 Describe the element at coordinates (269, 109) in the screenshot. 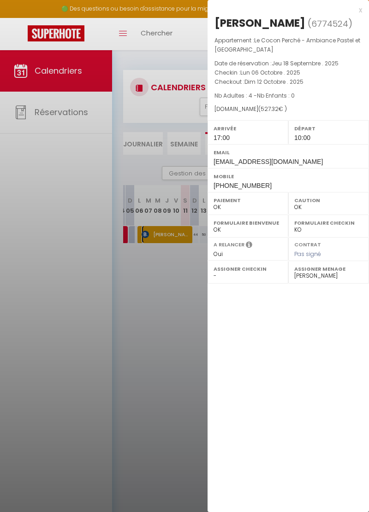

I see `span: 527.32` at that location.